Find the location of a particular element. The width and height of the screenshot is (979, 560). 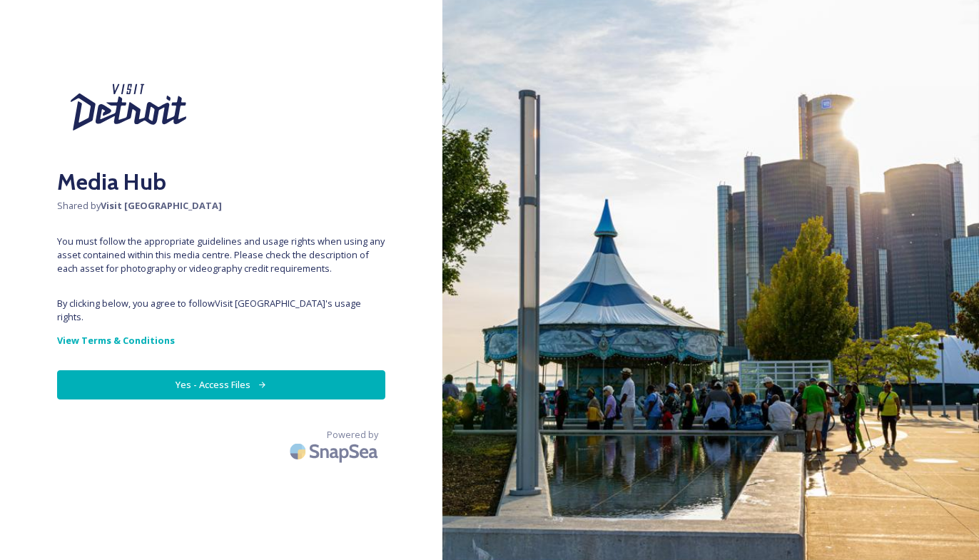

span: Shared by is located at coordinates (221, 205).